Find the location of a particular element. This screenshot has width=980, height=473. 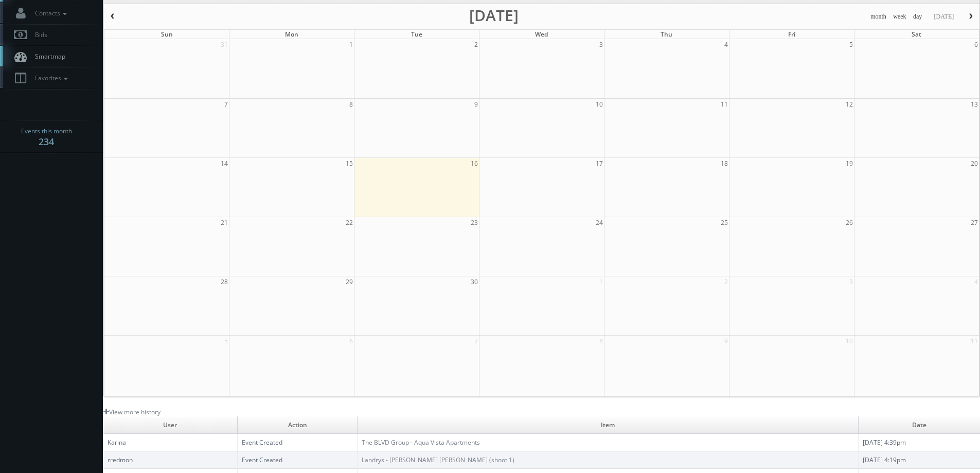

strong: 234 is located at coordinates (46, 142).